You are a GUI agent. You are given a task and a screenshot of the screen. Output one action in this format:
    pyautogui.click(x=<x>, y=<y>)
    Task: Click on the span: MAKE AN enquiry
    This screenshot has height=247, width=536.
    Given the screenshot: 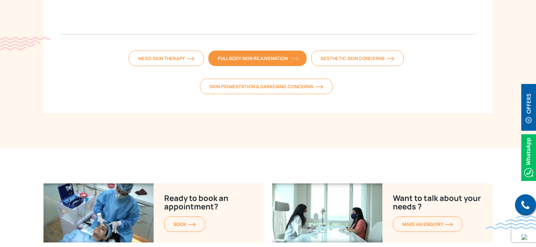 What is the action you would take?
    pyautogui.click(x=428, y=224)
    